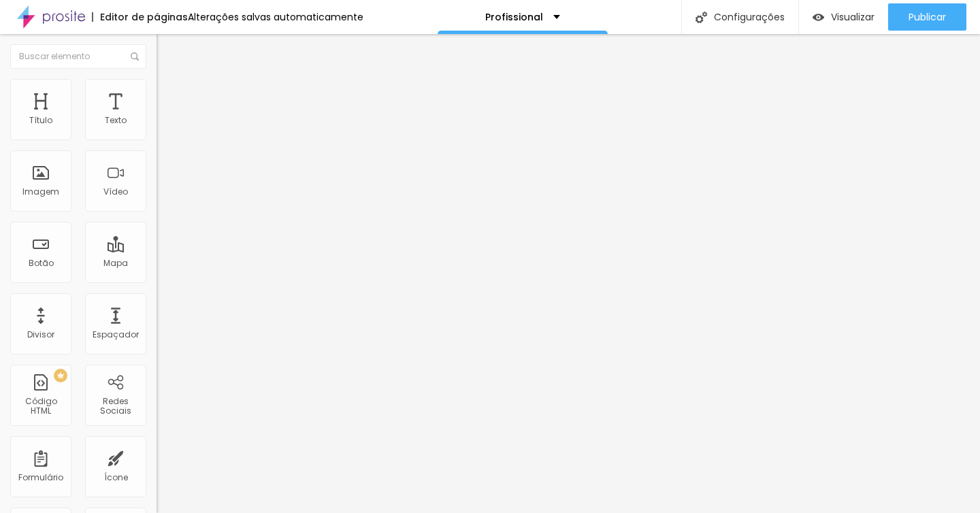 The image size is (980, 513). What do you see at coordinates (78, 56) in the screenshot?
I see `input: Buscar elemento` at bounding box center [78, 56].